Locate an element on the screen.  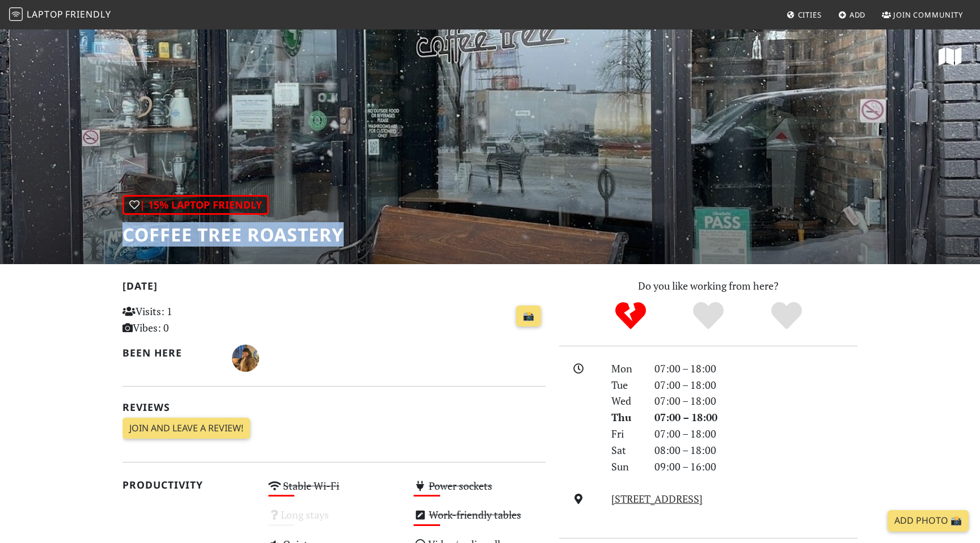
div: Mon is located at coordinates (626, 369).